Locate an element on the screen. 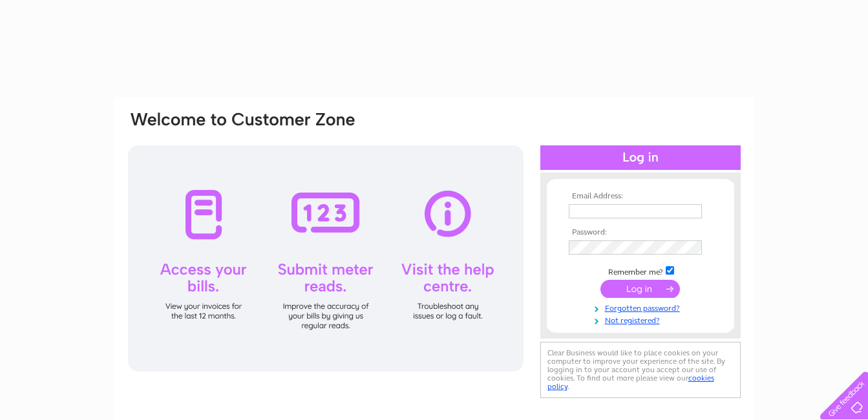 Image resolution: width=868 pixels, height=420 pixels. a: Forgotten password? is located at coordinates (642, 307).